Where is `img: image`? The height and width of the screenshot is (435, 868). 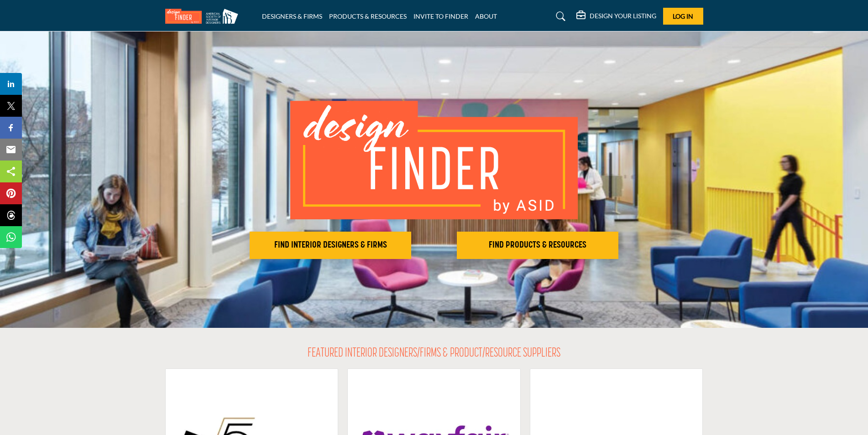
img: image is located at coordinates (434, 160).